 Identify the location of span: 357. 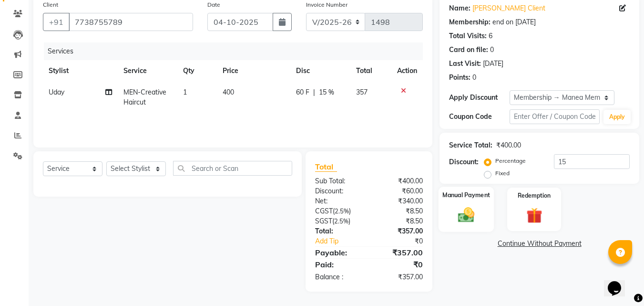
(362, 92).